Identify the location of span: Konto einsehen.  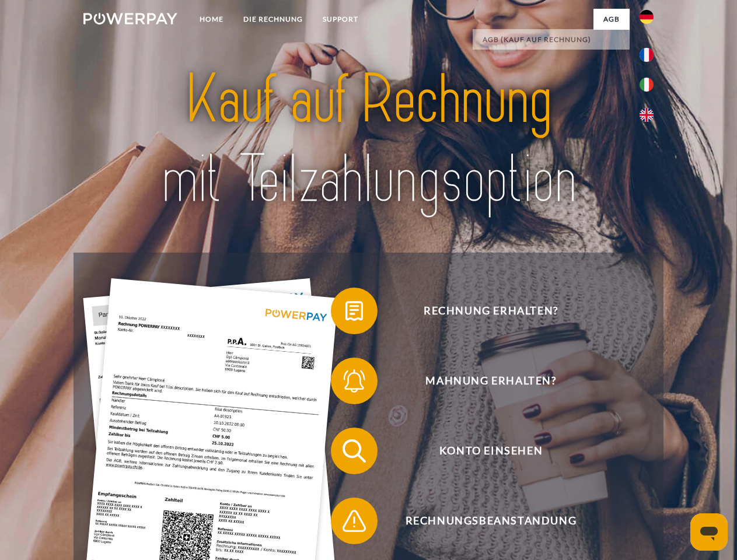
(491, 451).